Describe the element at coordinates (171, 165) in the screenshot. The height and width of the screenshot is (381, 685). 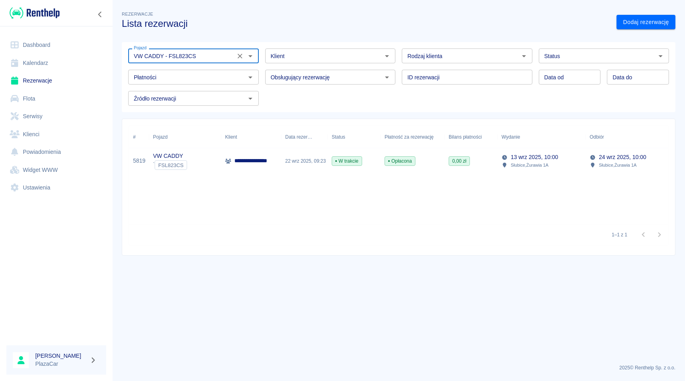
I see `span: FSL823CS` at that location.